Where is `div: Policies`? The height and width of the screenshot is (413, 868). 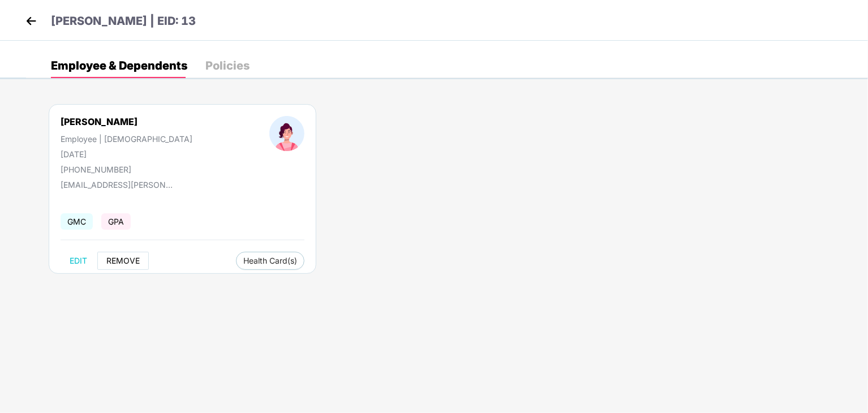 div: Policies is located at coordinates (227, 65).